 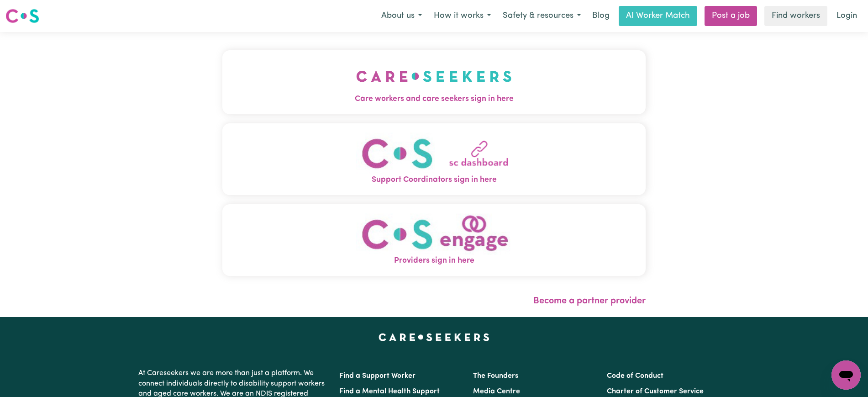 I want to click on a: Post a job, so click(x=731, y=16).